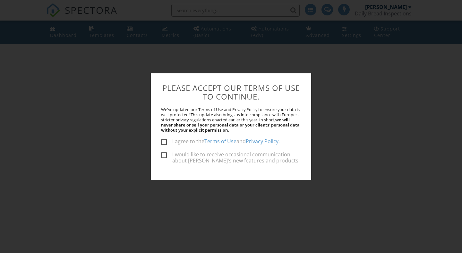 The height and width of the screenshot is (253, 462). What do you see at coordinates (220, 141) in the screenshot?
I see `a: Terms of Use` at bounding box center [220, 141].